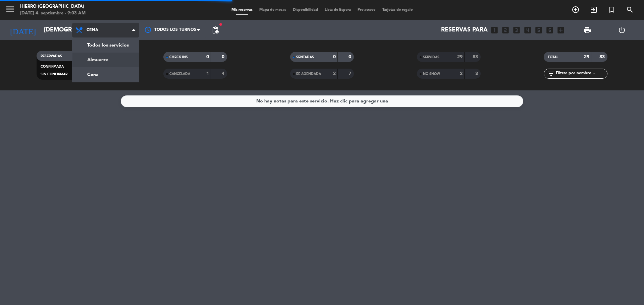 The image size is (644, 305). What do you see at coordinates (179, 57) in the screenshot?
I see `span: CHECK INS` at bounding box center [179, 57].